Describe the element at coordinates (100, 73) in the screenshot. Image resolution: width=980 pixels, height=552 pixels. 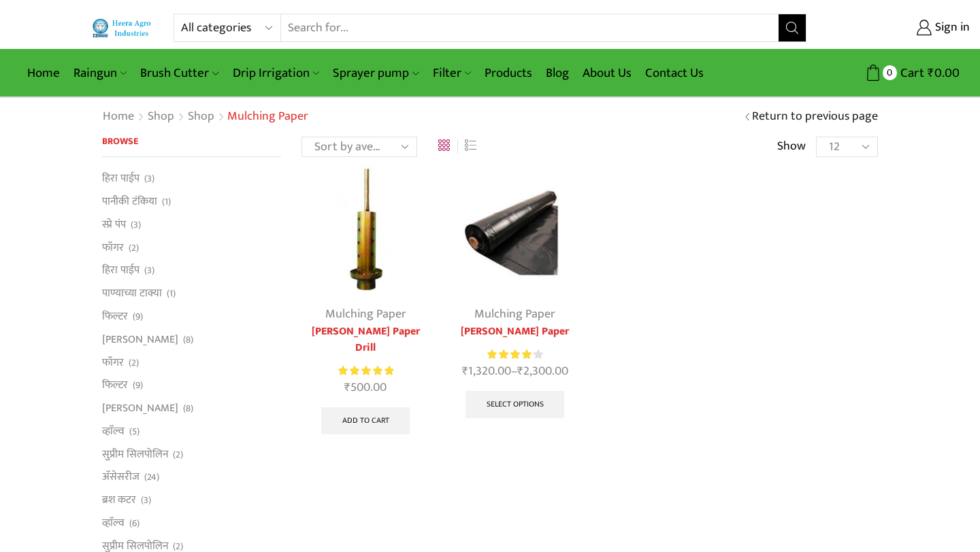
I see `a: Raingun` at that location.